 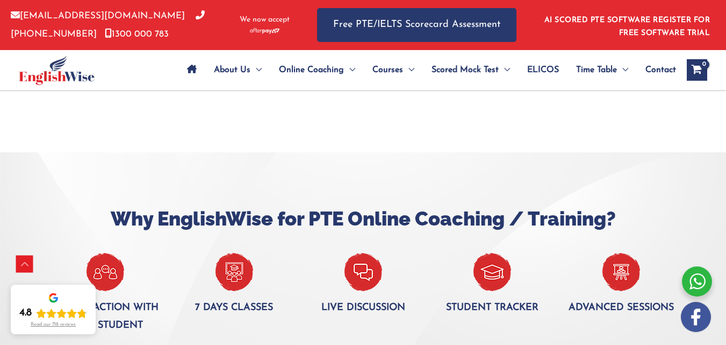 What do you see at coordinates (492, 307) in the screenshot?
I see `p: Student tracker` at bounding box center [492, 307].